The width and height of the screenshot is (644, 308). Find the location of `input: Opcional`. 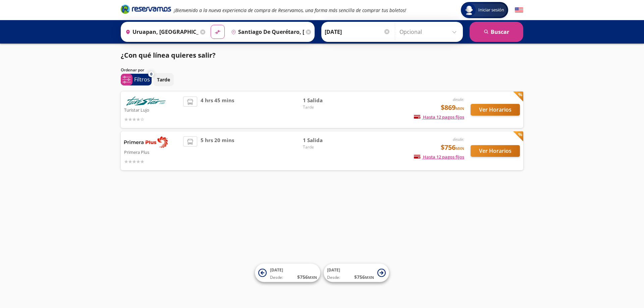

input: Opcional is located at coordinates (429, 32).